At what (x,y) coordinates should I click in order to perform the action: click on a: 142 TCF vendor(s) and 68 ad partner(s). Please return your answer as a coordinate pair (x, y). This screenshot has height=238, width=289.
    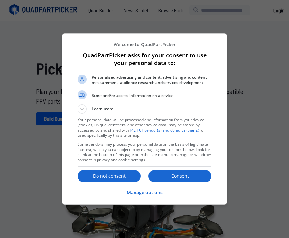
    Looking at the image, I should click on (164, 130).